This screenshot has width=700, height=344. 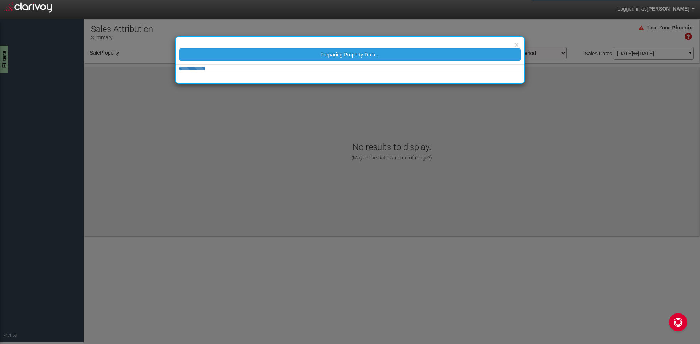 I want to click on span: Logged in as, so click(x=632, y=9).